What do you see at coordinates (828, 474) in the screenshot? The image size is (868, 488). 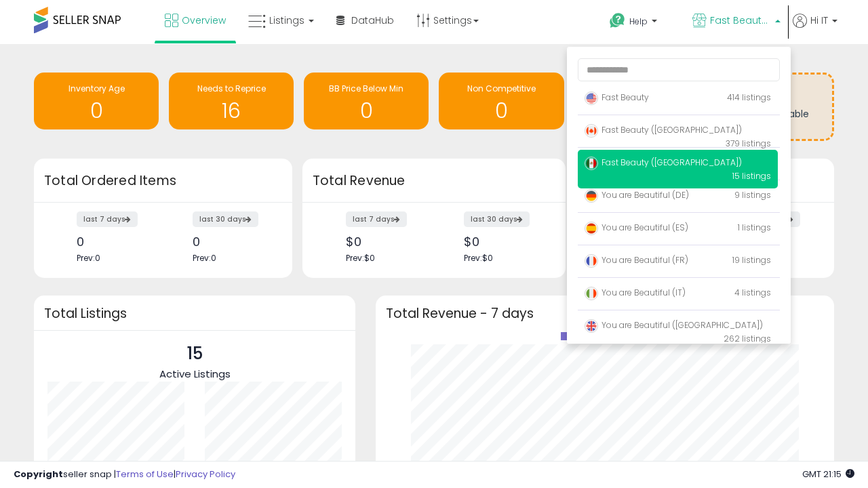 I see `span: 2025-09-8 21:15 GMT` at bounding box center [828, 474].